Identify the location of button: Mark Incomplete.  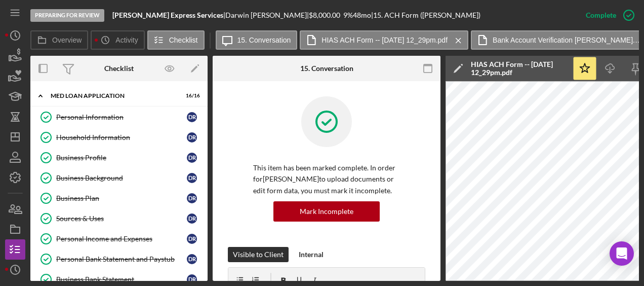
(327, 211).